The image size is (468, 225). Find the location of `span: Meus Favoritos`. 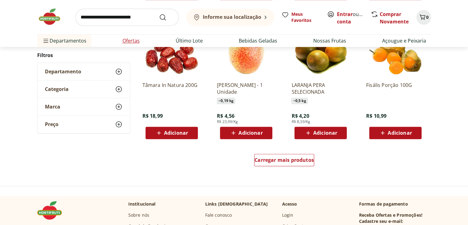

span: Meus Favoritos is located at coordinates (306, 17).